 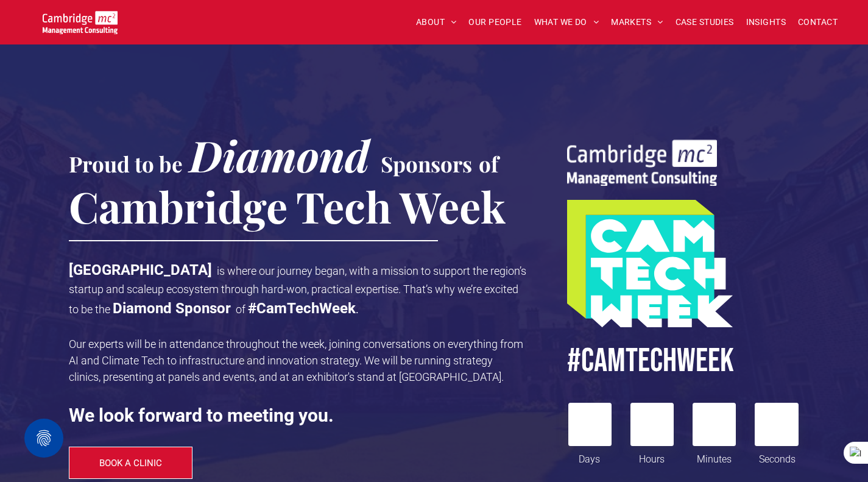 I want to click on a: BOOK A CLINIC, so click(x=131, y=463).